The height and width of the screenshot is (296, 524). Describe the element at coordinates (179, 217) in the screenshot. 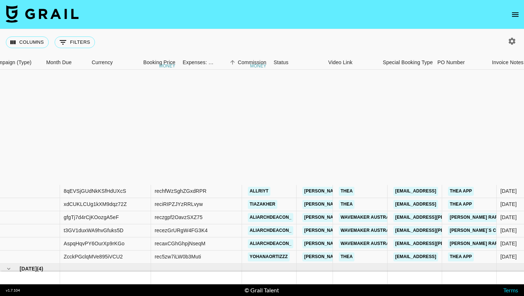

I see `div: reczgpf2OavzSXZ75` at that location.